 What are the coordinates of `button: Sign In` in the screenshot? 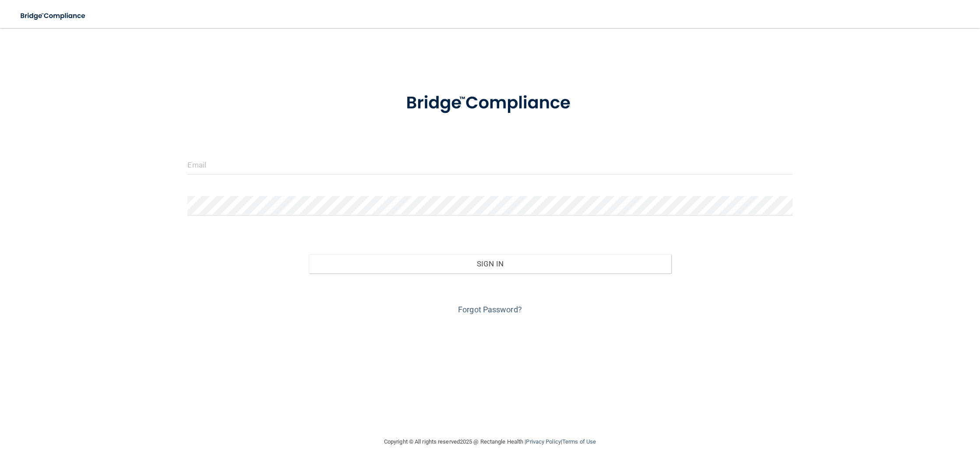 It's located at (490, 264).